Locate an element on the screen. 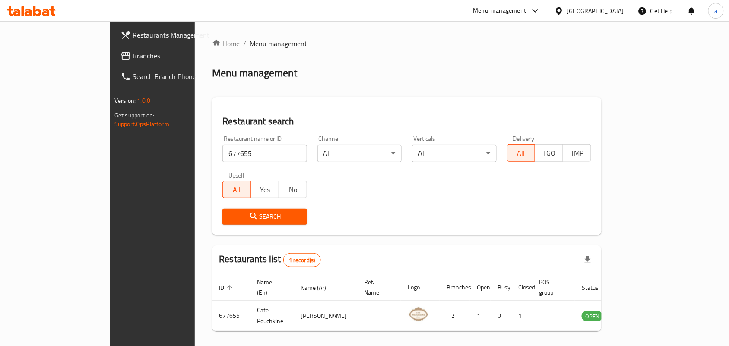 Image resolution: width=729 pixels, height=346 pixels. div: Total records count is located at coordinates (302, 260).